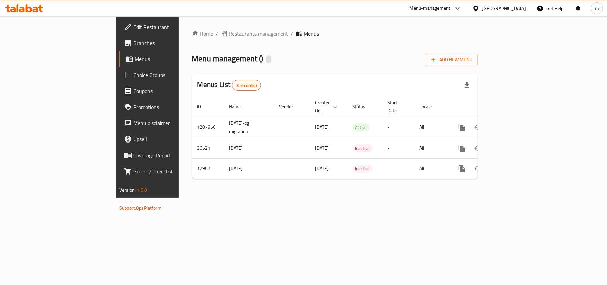 This screenshot has height=285, width=607. Describe the element at coordinates (142, 190) in the screenshot. I see `span: 1.0.0` at that location.